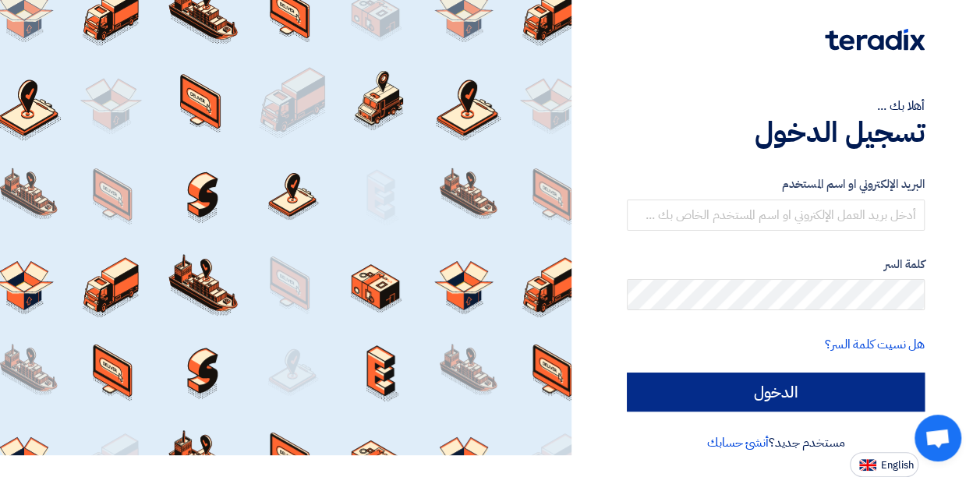  Describe the element at coordinates (775, 443) in the screenshot. I see `div: مستخدم جديد؟` at that location.